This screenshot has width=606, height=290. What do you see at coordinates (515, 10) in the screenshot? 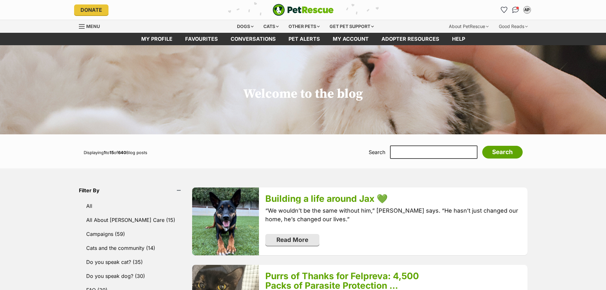
I see `a: Conversations` at bounding box center [515, 10].